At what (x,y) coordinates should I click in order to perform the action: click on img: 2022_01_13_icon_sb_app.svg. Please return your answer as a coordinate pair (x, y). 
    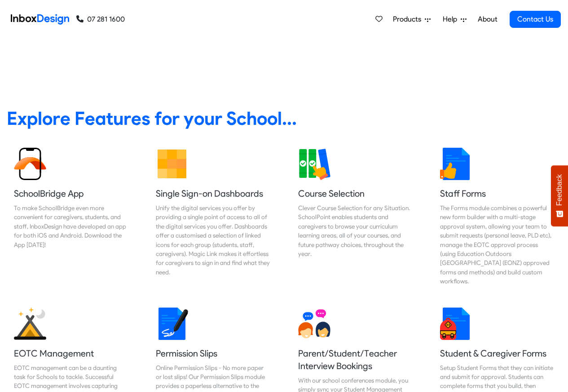
    Looking at the image, I should click on (30, 164).